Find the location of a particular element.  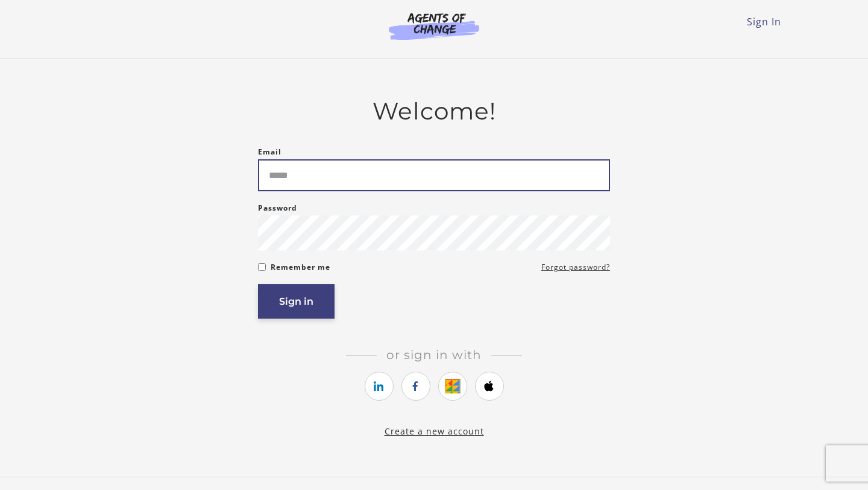

label: Password is located at coordinates (277, 208).